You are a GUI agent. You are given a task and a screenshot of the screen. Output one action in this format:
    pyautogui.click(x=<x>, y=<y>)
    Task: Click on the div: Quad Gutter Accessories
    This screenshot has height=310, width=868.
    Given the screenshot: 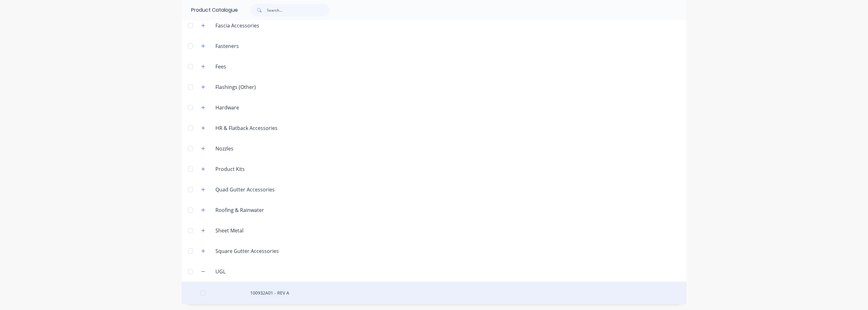 What is the action you would take?
    pyautogui.click(x=245, y=189)
    